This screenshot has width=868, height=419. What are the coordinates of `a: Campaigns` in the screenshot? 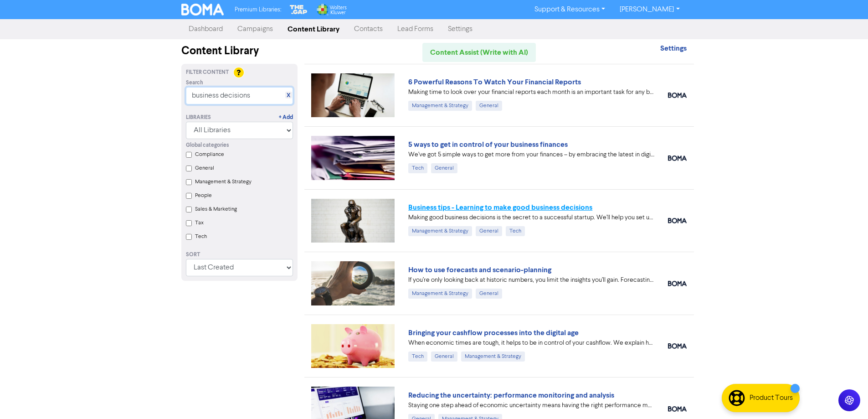 It's located at (255, 29).